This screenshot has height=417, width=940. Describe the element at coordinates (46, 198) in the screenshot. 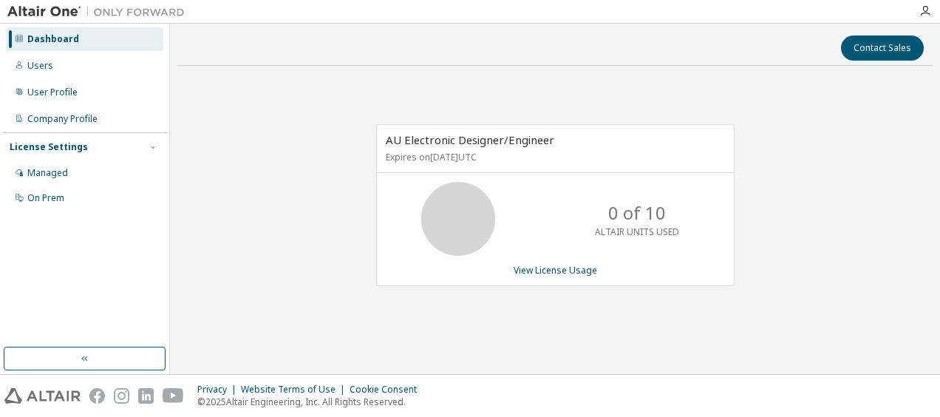

I see `div: On Prem` at that location.